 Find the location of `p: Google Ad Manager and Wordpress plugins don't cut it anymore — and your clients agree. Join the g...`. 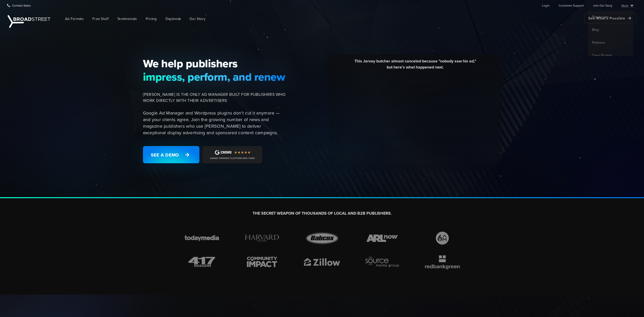

p: Google Ad Manager and Wordpress plugins don't cut it anymore — and your clients agree. Join the g... is located at coordinates (214, 123).